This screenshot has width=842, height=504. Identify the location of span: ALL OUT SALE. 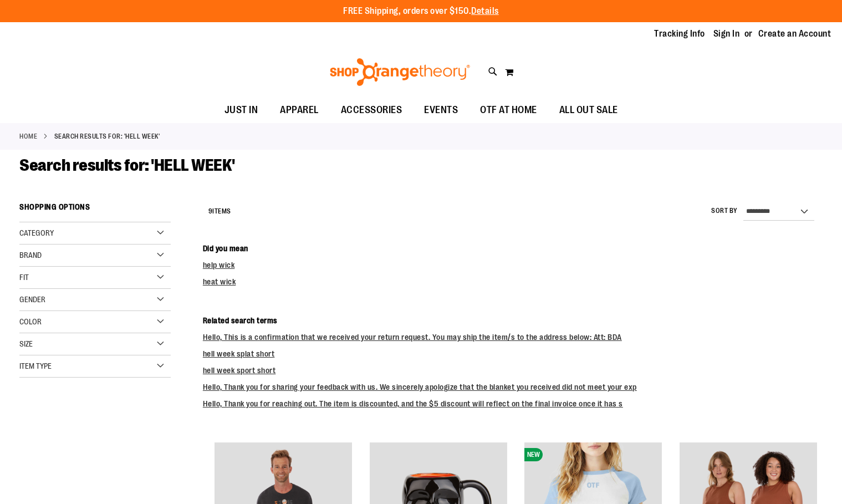
(589, 110).